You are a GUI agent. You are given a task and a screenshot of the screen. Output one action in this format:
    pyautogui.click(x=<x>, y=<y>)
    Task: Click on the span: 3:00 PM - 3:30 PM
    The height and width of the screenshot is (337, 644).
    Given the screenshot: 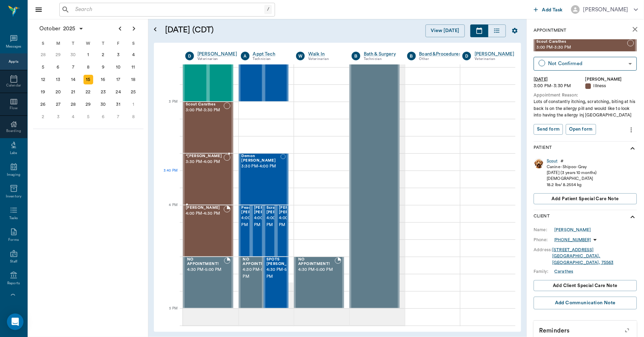 What is the action you would take?
    pyautogui.click(x=205, y=111)
    